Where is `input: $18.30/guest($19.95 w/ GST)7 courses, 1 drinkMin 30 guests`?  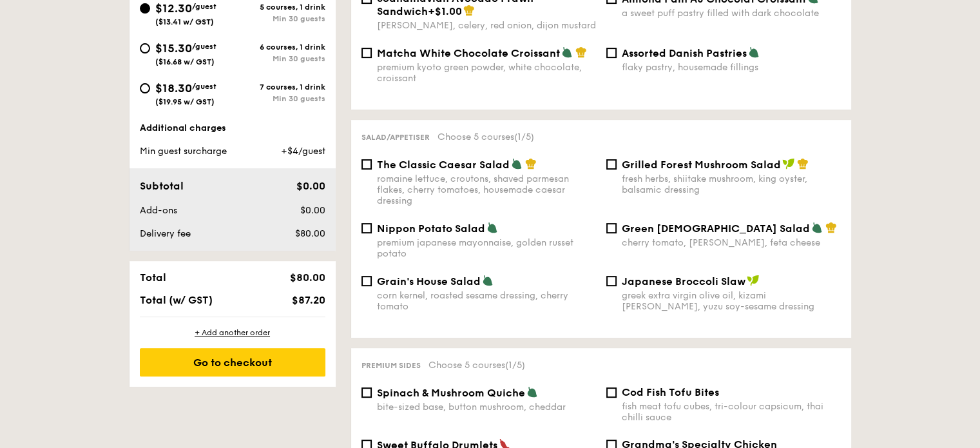
input: $18.30/guest($19.95 w/ GST)7 courses, 1 drinkMin 30 guests is located at coordinates (145, 89).